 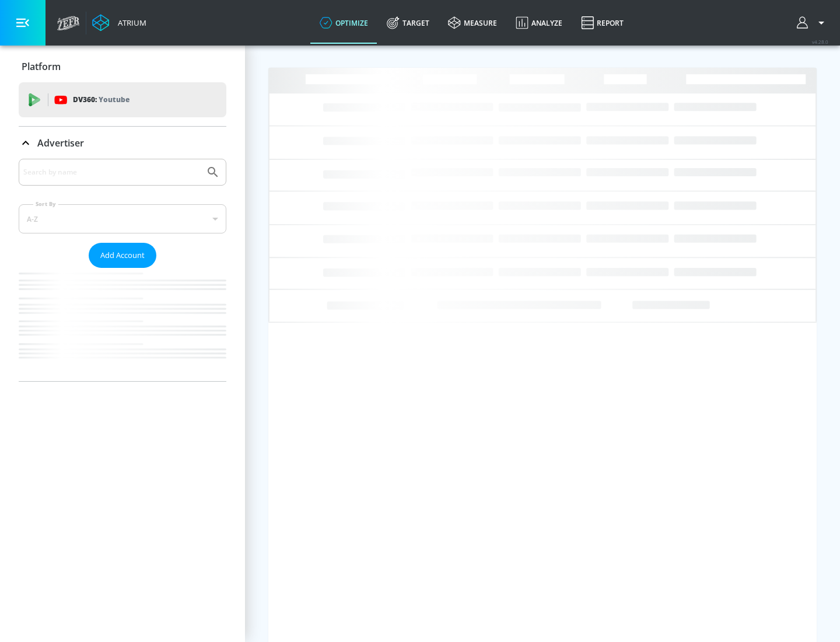 I want to click on label: Sort By, so click(x=45, y=204).